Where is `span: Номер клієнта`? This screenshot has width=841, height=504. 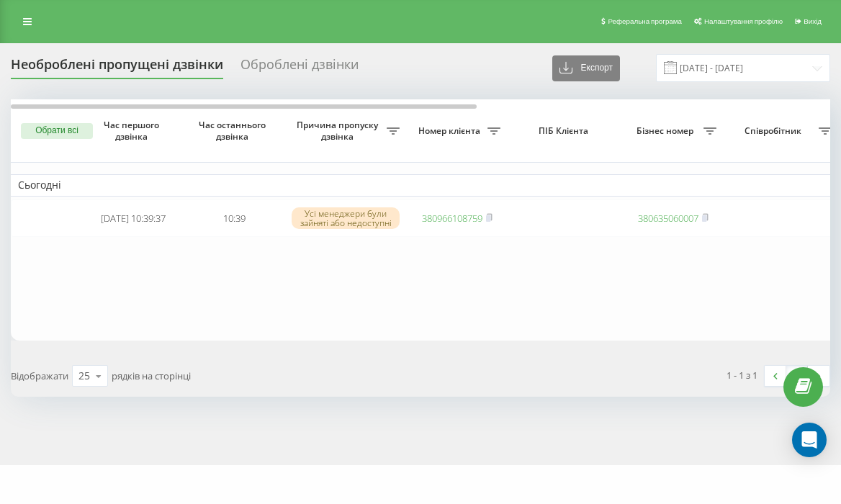 span: Номер клієнта is located at coordinates (451, 131).